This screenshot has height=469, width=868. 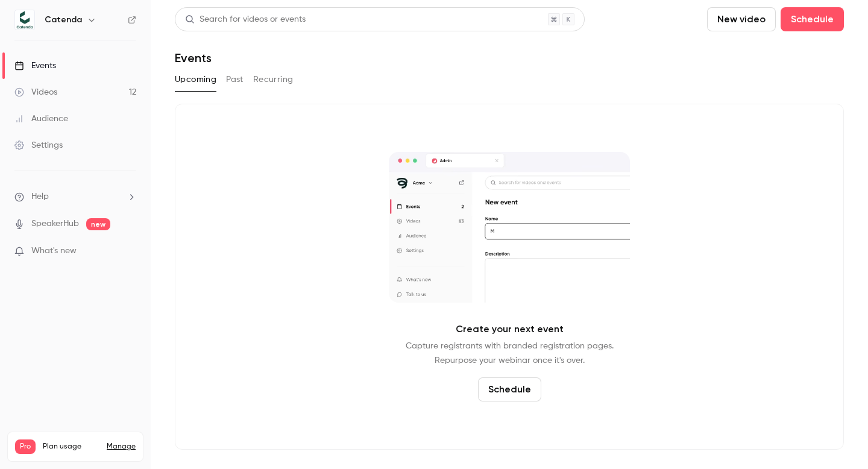 I want to click on button: Past, so click(x=235, y=80).